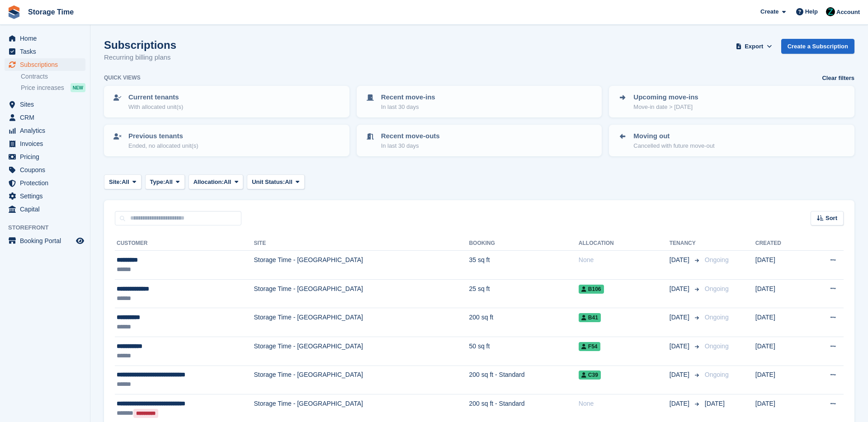  Describe the element at coordinates (811, 12) in the screenshot. I see `span: Help` at that location.